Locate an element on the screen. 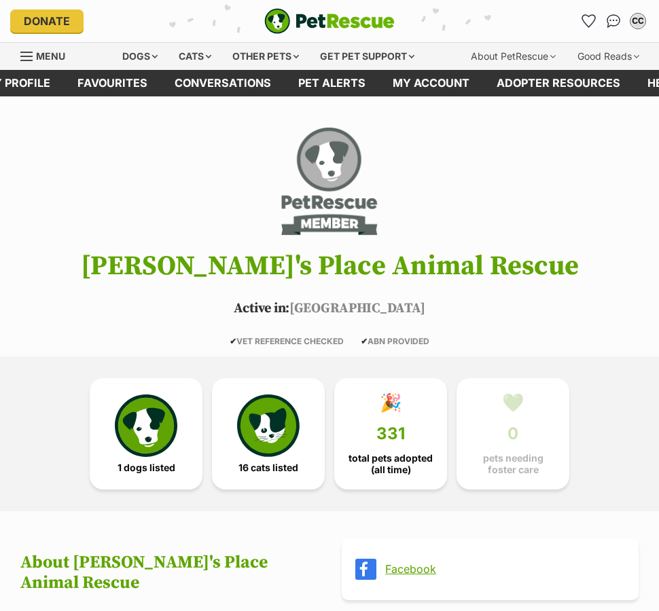  a: Facebook is located at coordinates (502, 569).